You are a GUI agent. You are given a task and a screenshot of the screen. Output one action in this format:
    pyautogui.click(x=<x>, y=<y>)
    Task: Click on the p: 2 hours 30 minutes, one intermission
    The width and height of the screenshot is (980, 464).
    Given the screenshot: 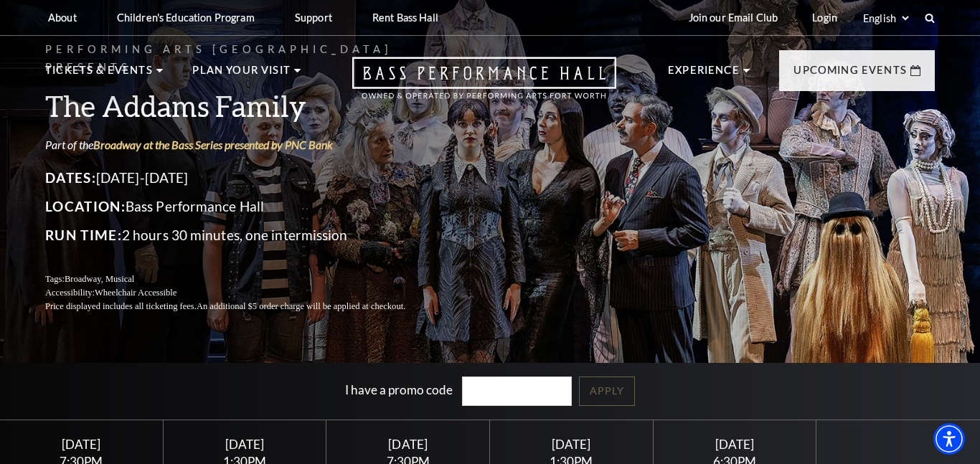 What is the action you would take?
    pyautogui.click(x=243, y=236)
    